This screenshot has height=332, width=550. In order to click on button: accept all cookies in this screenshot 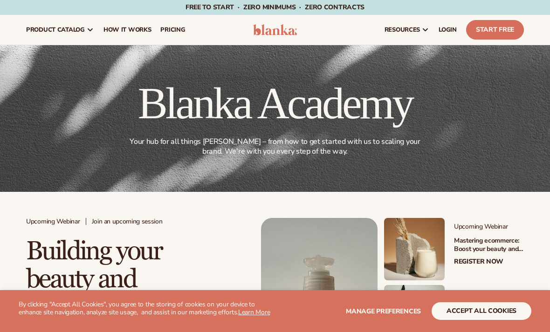, I will do `click(481, 311)`.